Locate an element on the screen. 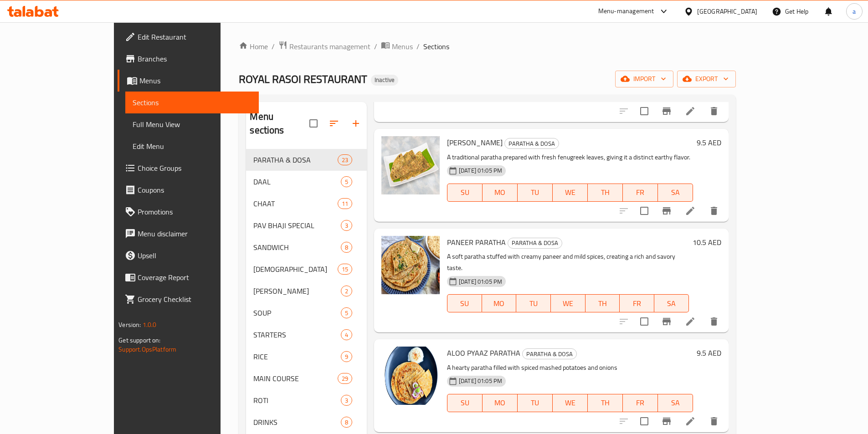 This screenshot has width=868, height=434. span: PANEER PARATHA is located at coordinates (476, 242).